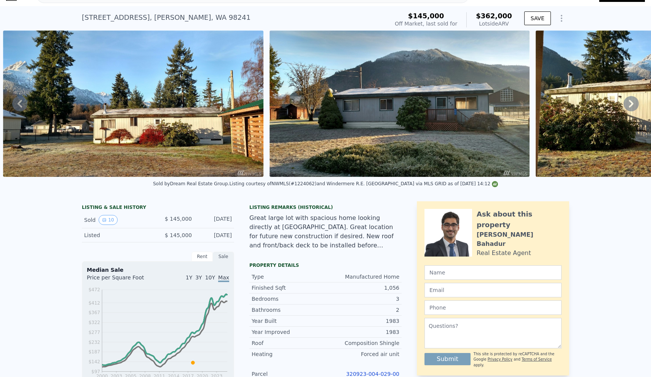 The image size is (651, 377). What do you see at coordinates (426, 24) in the screenshot?
I see `div: Off Market, last sold for` at bounding box center [426, 24].